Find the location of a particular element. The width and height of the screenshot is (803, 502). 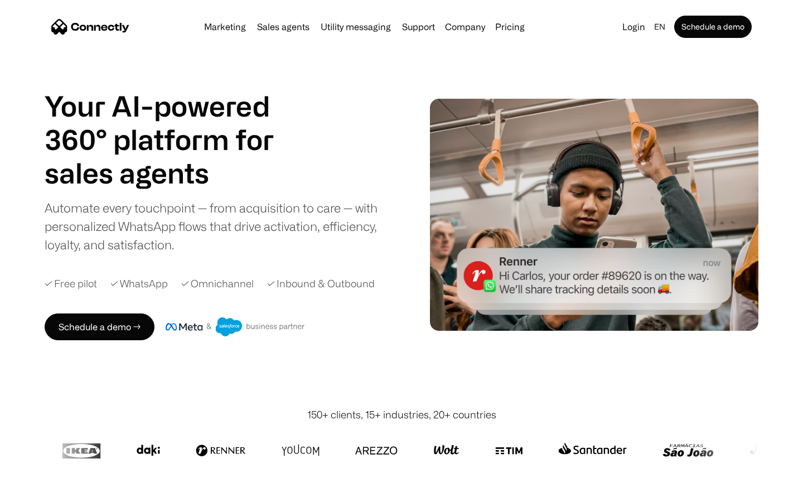

div: Company is located at coordinates (465, 27).